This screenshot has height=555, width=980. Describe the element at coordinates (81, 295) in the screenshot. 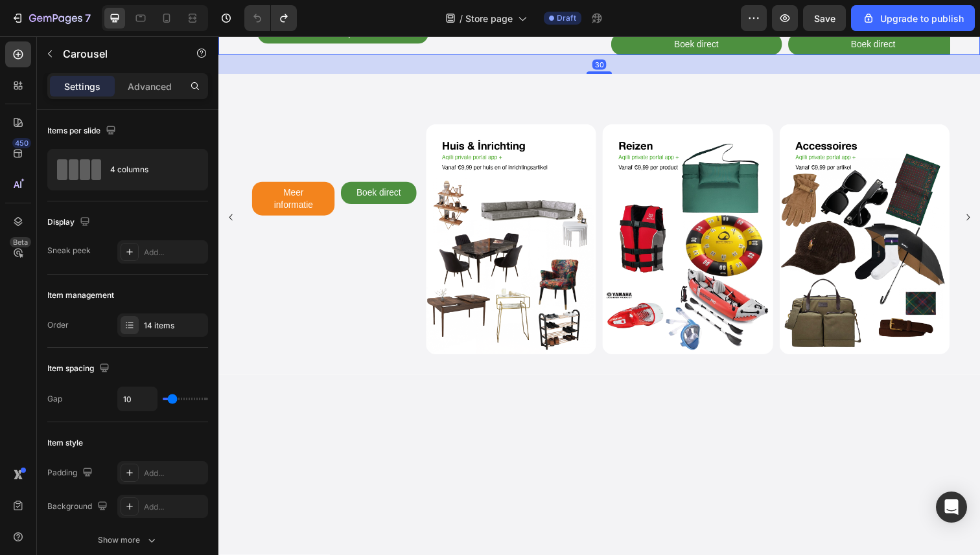

I see `div: Item management` at that location.